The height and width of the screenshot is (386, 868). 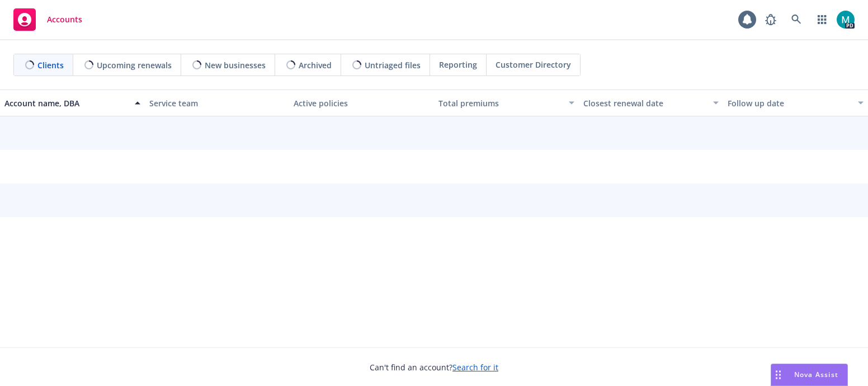 I want to click on button: Total premiums, so click(x=507, y=103).